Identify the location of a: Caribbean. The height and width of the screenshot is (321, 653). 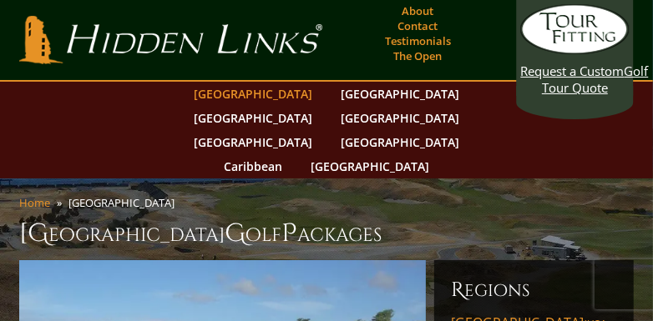
(253, 166).